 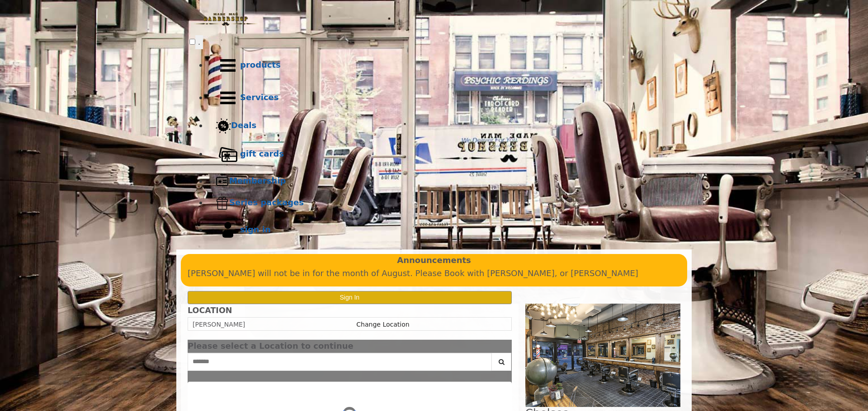 What do you see at coordinates (443, 66) in the screenshot?
I see `a: Productsproducts` at bounding box center [443, 66].